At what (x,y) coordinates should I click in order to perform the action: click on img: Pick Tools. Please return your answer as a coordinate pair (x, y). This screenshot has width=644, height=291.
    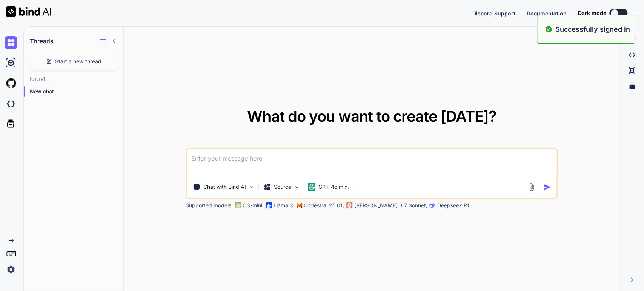
    Looking at the image, I should click on (251, 187).